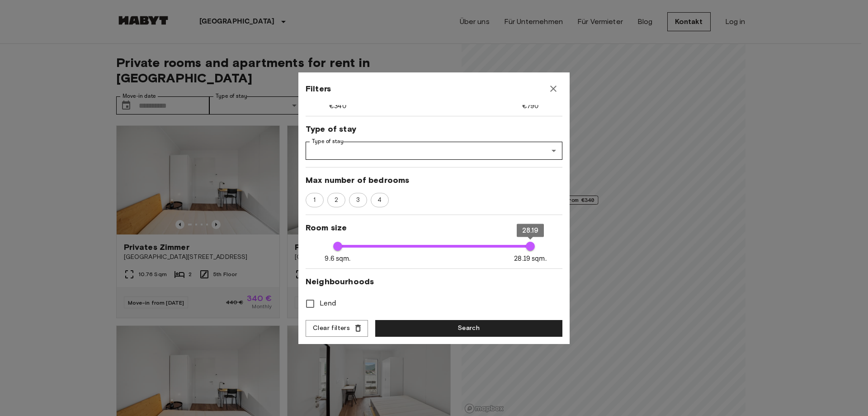  Describe the element at coordinates (336, 200) in the screenshot. I see `div: 2` at that location.